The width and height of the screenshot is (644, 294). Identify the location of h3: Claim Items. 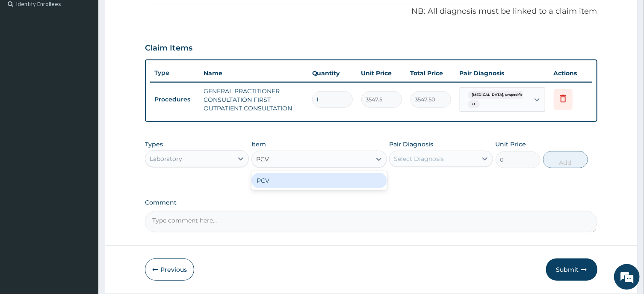
(169, 49).